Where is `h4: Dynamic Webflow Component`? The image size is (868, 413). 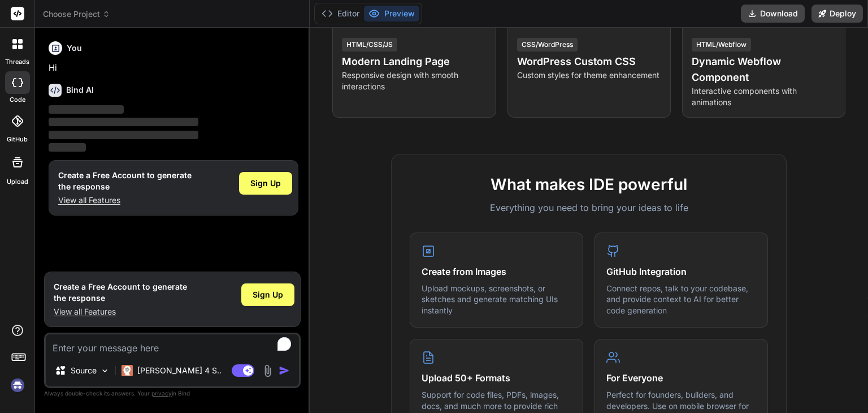 h4: Dynamic Webflow Component is located at coordinates (764, 70).